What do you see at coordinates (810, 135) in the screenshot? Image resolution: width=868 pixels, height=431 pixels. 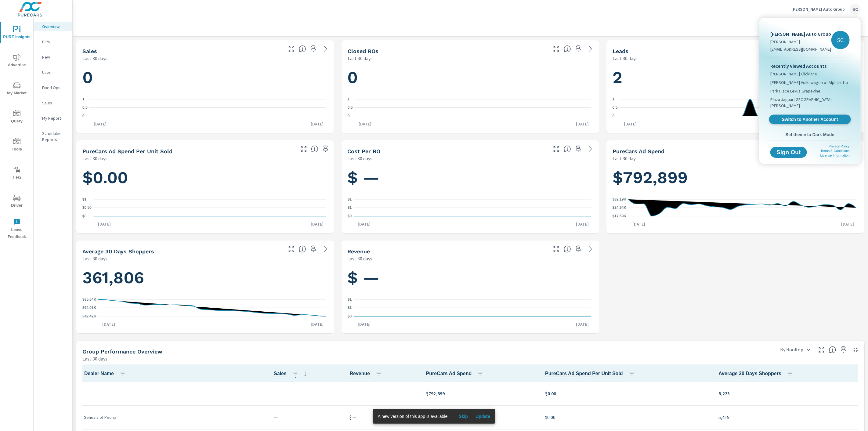 I see `span: Set theme to Dark Mode` at bounding box center [810, 135].